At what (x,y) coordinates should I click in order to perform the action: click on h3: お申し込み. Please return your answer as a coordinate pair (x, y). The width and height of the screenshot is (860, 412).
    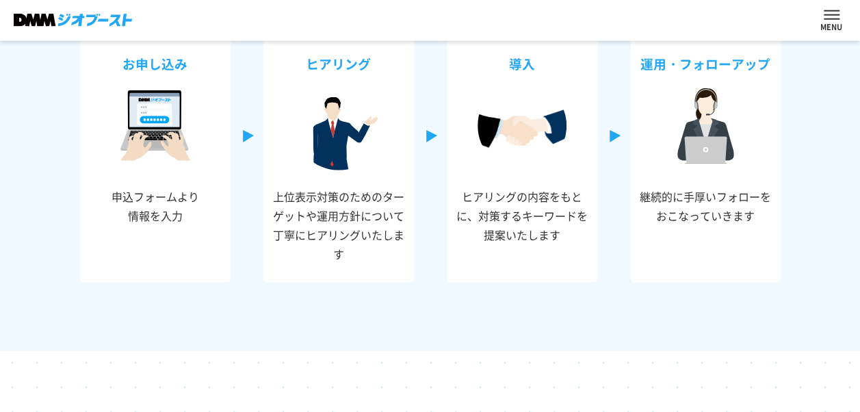
    Looking at the image, I should click on (155, 60).